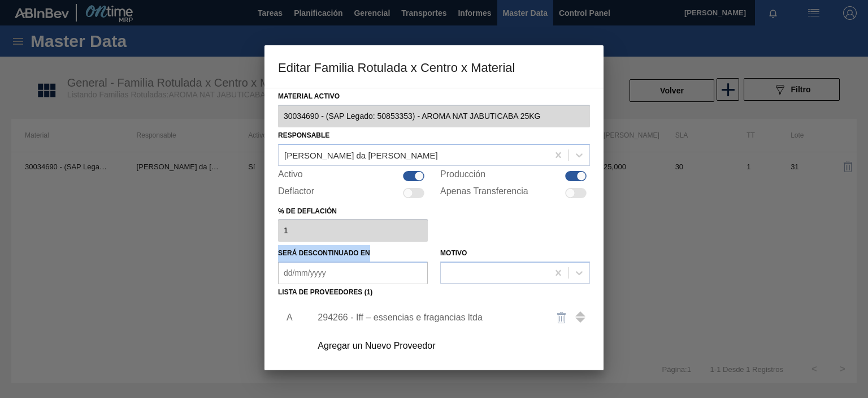 The image size is (868, 398). Describe the element at coordinates (463, 176) in the screenshot. I see `label: Producción` at that location.